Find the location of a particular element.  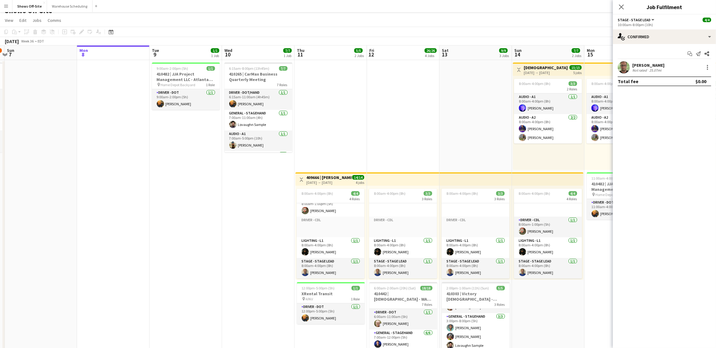

span: Wed is located at coordinates (228, 50).